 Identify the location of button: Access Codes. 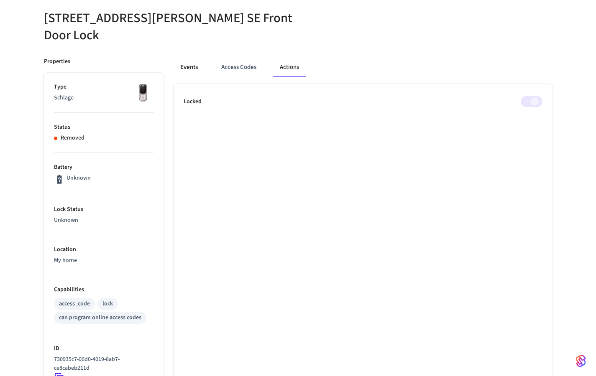
(239, 67).